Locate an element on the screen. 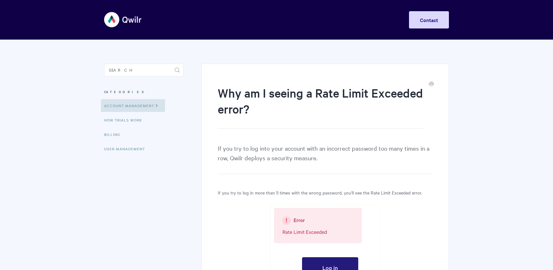  h3: Categories is located at coordinates (144, 92).